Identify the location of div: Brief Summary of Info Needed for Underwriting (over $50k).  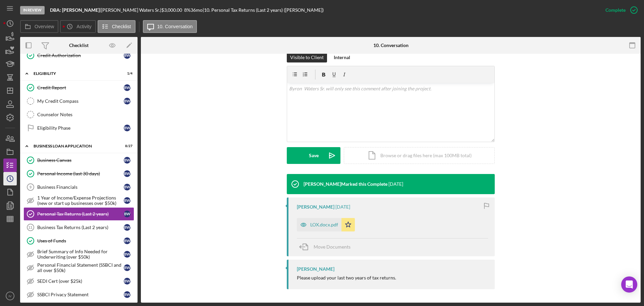
(80, 255).